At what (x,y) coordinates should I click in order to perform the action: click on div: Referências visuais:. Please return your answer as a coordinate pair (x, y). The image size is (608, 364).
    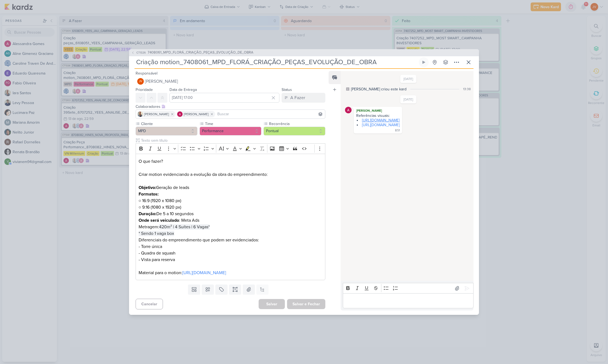
    Looking at the image, I should click on (378, 115).